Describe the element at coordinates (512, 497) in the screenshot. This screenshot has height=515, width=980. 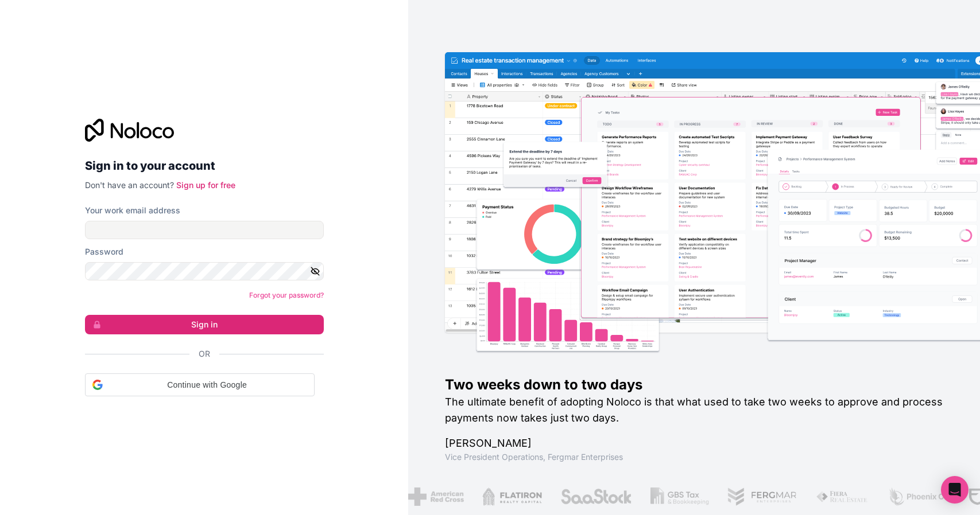
I see `img: /assets/flatiron-C8eUkumj.png` at that location.